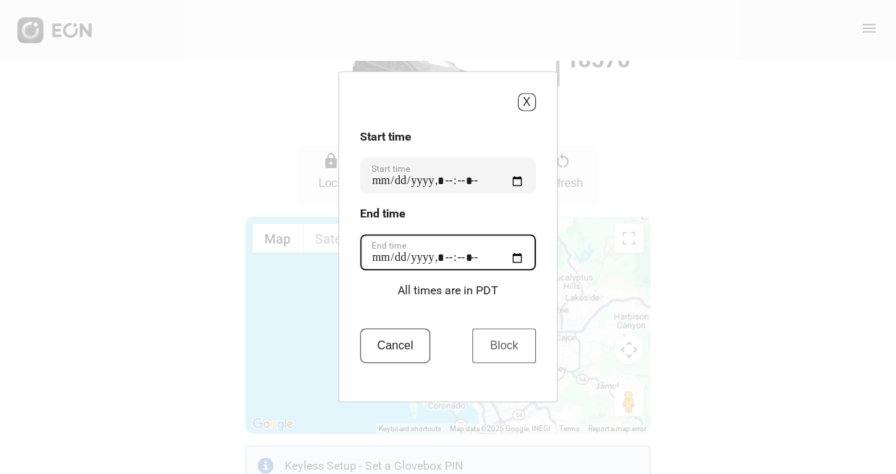 The image size is (896, 474). I want to click on label: End time, so click(389, 246).